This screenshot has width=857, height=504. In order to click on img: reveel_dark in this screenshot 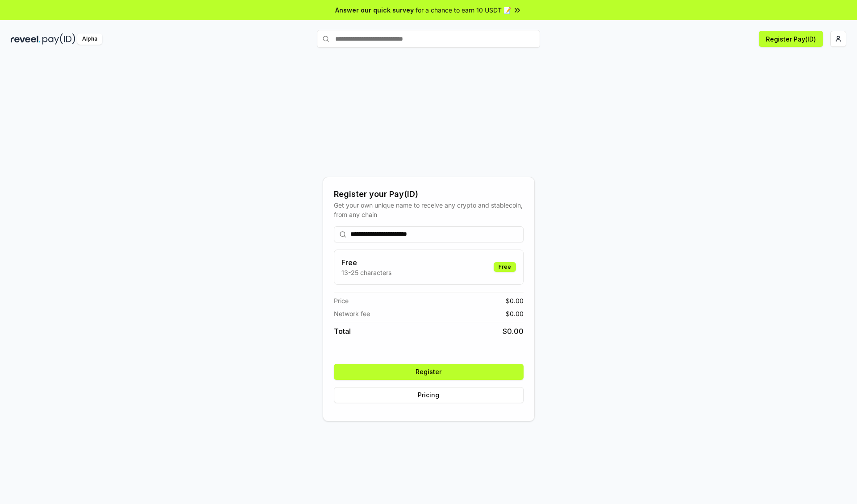, I will do `click(25, 39)`.